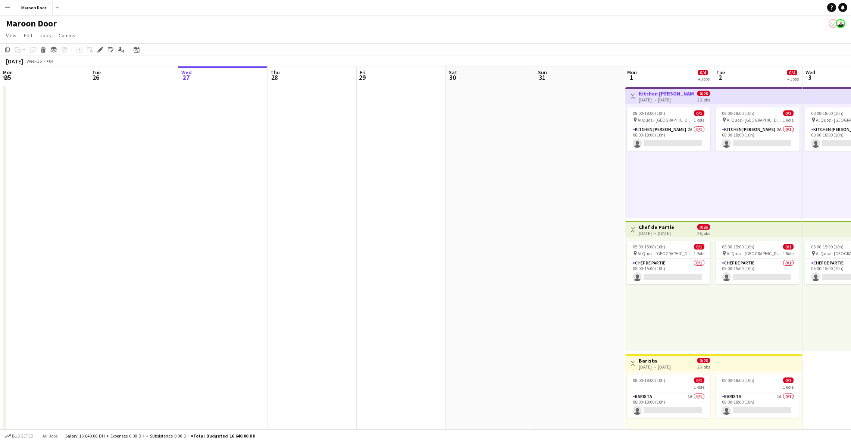 This screenshot has height=442, width=851. I want to click on span: 31, so click(541, 77).